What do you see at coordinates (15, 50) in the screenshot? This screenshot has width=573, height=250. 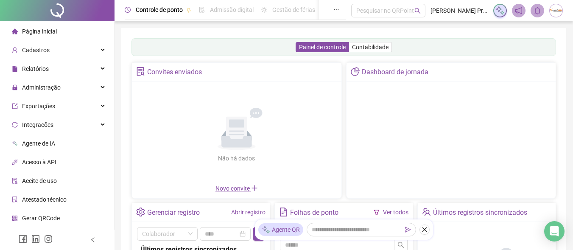 I see `span: user-add` at bounding box center [15, 50].